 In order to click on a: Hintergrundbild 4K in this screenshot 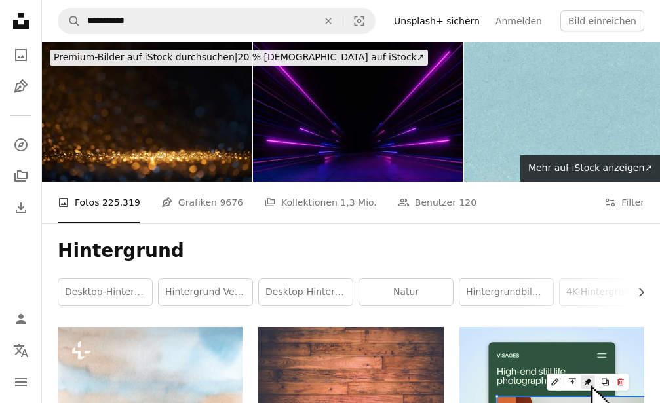, I will do `click(506, 292)`.